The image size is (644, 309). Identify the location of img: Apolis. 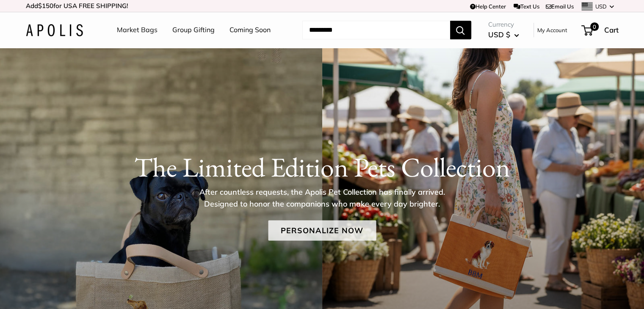
(54, 30).